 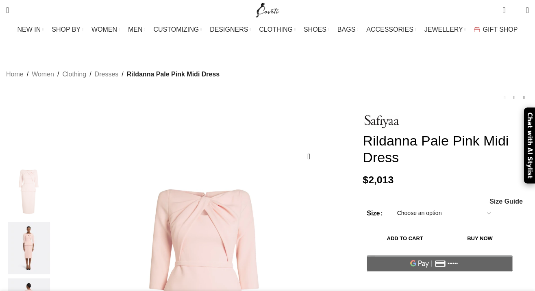 What do you see at coordinates (268, 9) in the screenshot?
I see `a: Site logo` at bounding box center [268, 9].